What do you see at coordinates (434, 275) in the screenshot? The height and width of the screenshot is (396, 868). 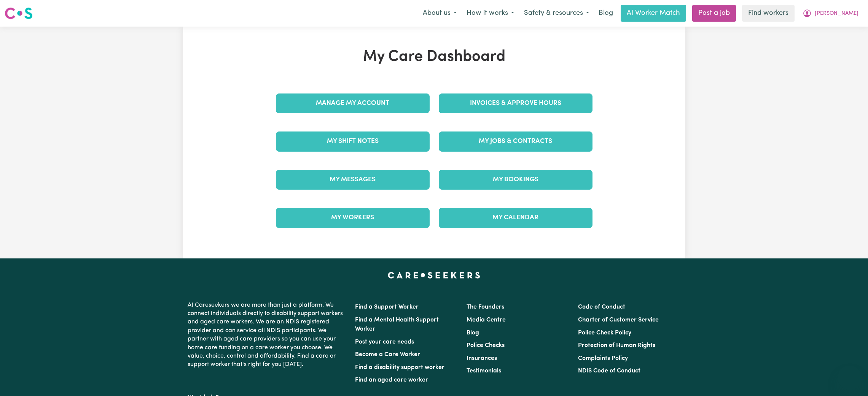 I see `a: Careseekers home page` at bounding box center [434, 275].